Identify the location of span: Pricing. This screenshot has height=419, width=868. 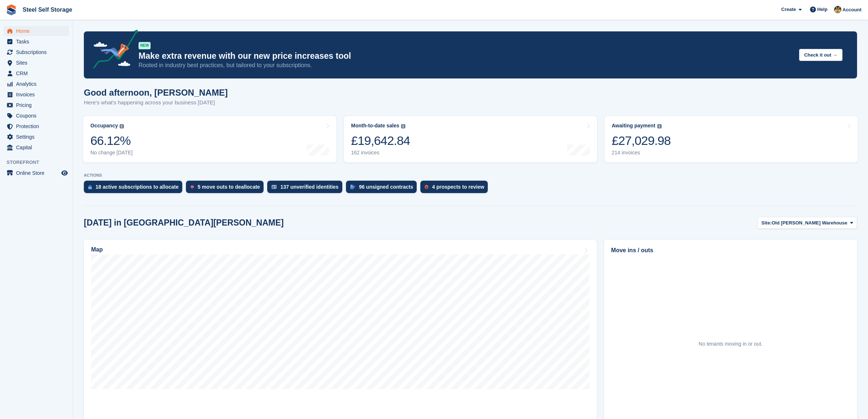
(38, 105).